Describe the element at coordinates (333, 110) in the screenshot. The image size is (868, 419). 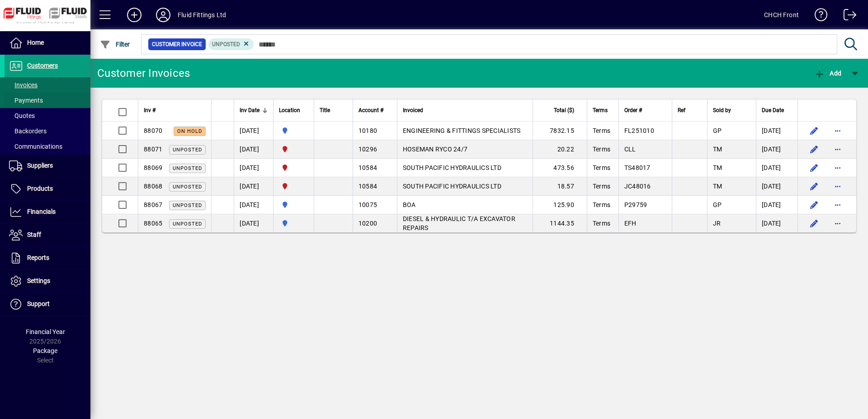
I see `div: Title` at that location.